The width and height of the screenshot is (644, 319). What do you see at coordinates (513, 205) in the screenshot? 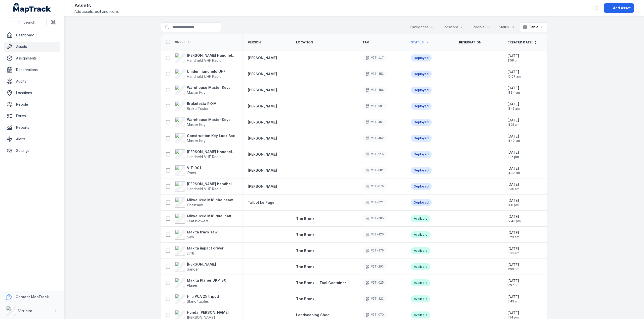
I see `span: 2:16 pm` at bounding box center [513, 205].